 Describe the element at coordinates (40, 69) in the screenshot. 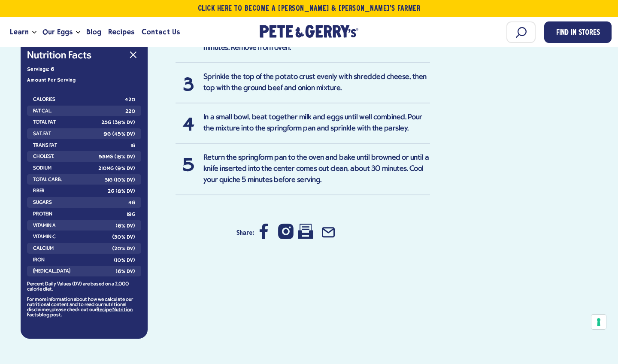

I see `strong: Servings: 6` at that location.